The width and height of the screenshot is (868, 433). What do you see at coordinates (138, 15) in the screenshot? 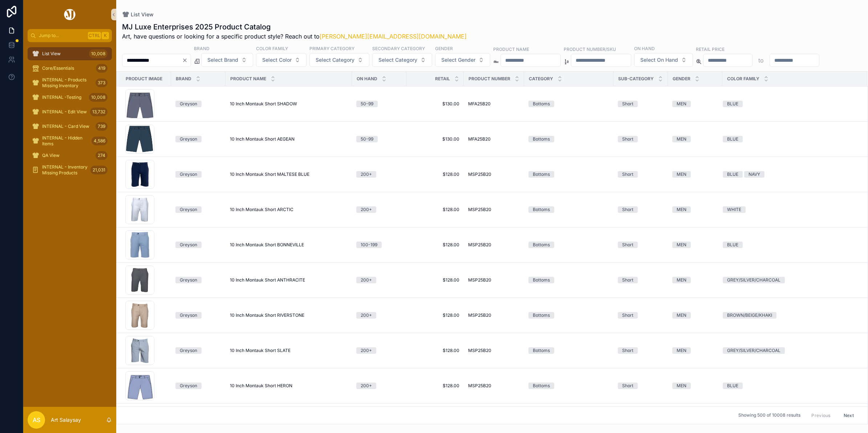
I see `a: List View` at bounding box center [138, 15].